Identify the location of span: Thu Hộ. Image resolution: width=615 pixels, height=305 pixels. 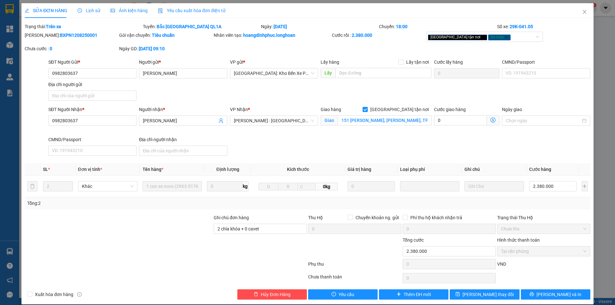
(315, 218).